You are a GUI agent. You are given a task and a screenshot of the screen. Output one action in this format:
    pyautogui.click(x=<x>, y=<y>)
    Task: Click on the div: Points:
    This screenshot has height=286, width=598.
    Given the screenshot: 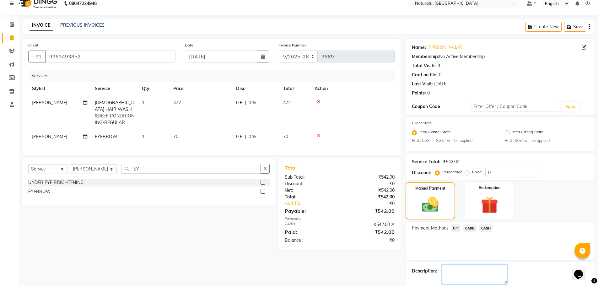 What is the action you would take?
    pyautogui.click(x=419, y=93)
    